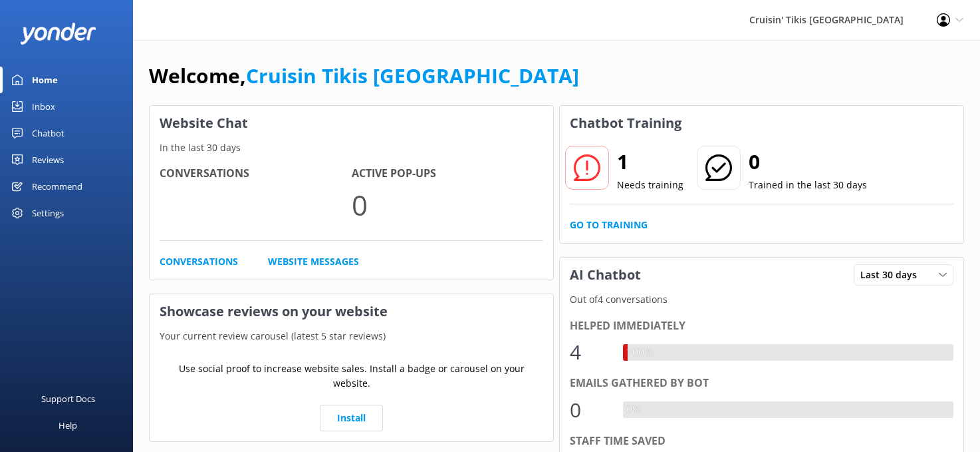 This screenshot has width=980, height=452. Describe the element at coordinates (68, 426) in the screenshot. I see `div: Help` at that location.